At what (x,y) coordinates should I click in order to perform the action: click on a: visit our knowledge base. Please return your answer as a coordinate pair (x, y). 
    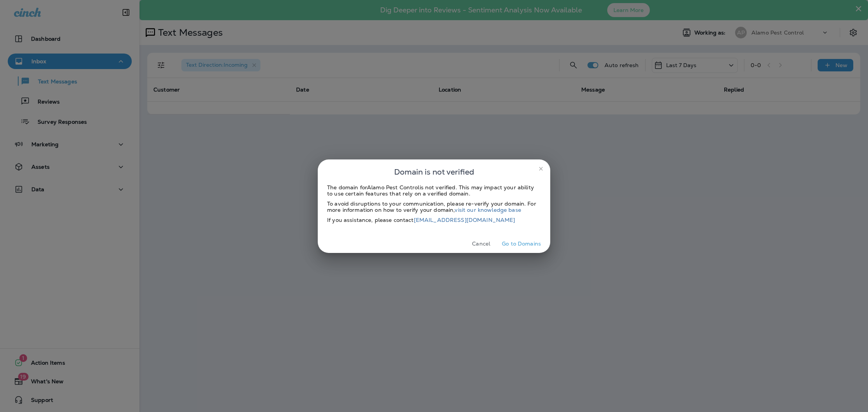
    Looking at the image, I should click on (487, 210).